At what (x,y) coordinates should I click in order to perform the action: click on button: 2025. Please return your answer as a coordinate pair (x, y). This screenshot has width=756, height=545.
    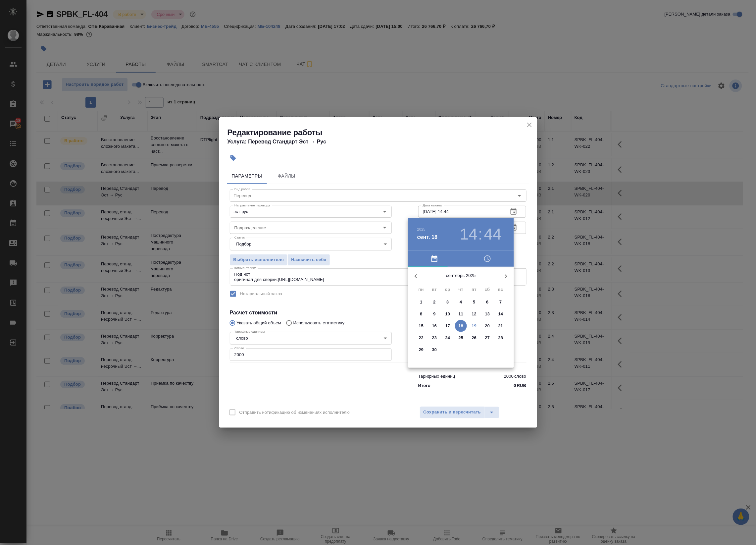
    Looking at the image, I should click on (421, 229).